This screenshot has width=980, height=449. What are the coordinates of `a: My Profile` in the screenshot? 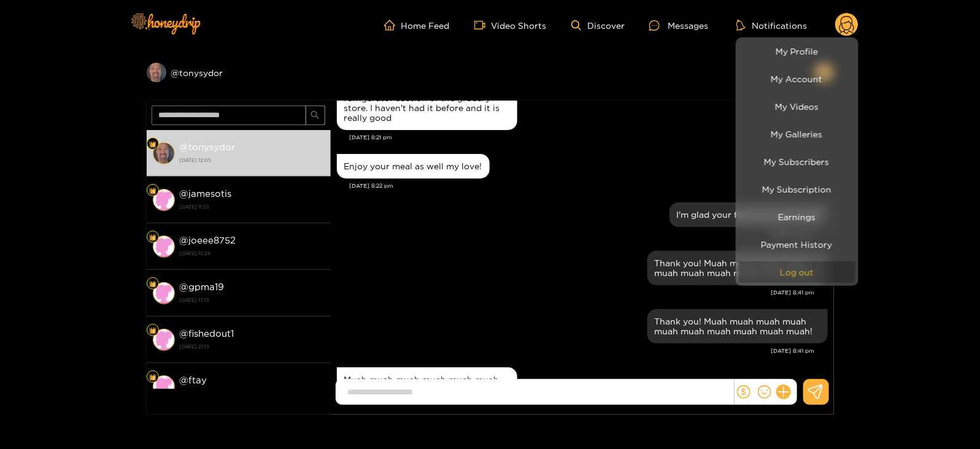 It's located at (798, 51).